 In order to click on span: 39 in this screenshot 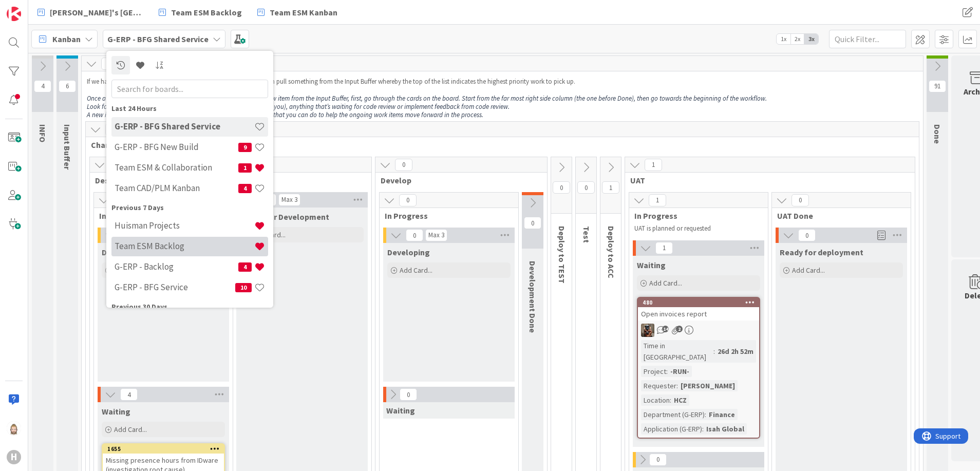, I will do `click(110, 64)`.